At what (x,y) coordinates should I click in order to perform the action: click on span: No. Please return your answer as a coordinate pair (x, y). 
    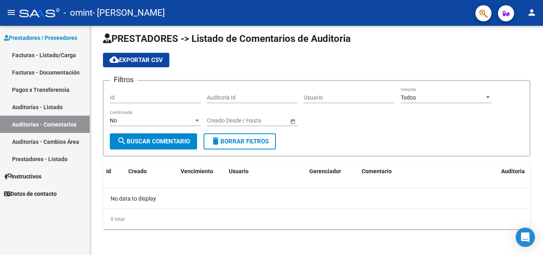
    Looking at the image, I should click on (113, 120).